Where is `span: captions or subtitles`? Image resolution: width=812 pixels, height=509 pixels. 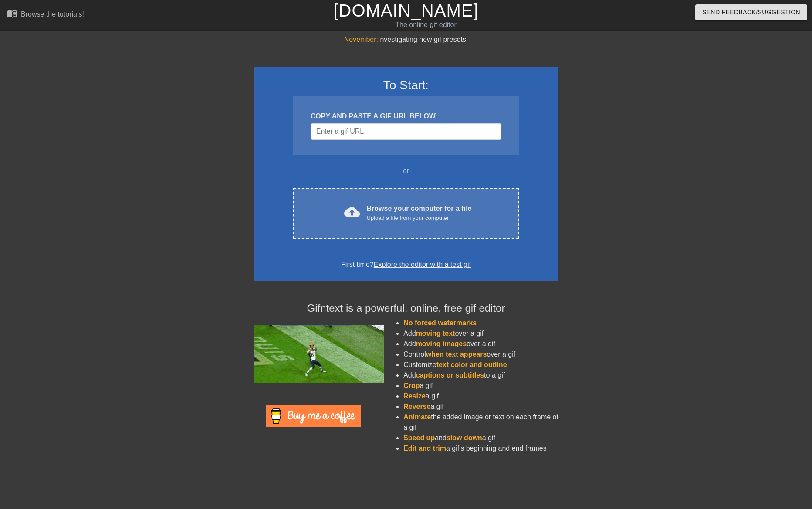 span: captions or subtitles is located at coordinates (450, 375).